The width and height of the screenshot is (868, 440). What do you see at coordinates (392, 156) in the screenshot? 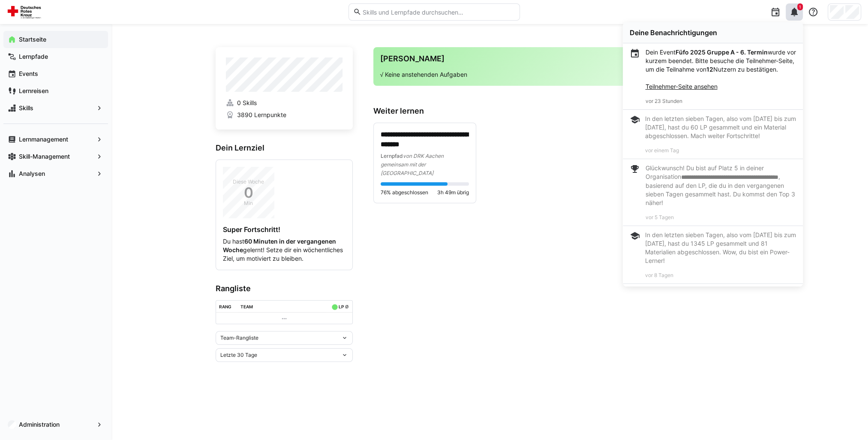
I see `span: Lernpfad` at bounding box center [392, 156].